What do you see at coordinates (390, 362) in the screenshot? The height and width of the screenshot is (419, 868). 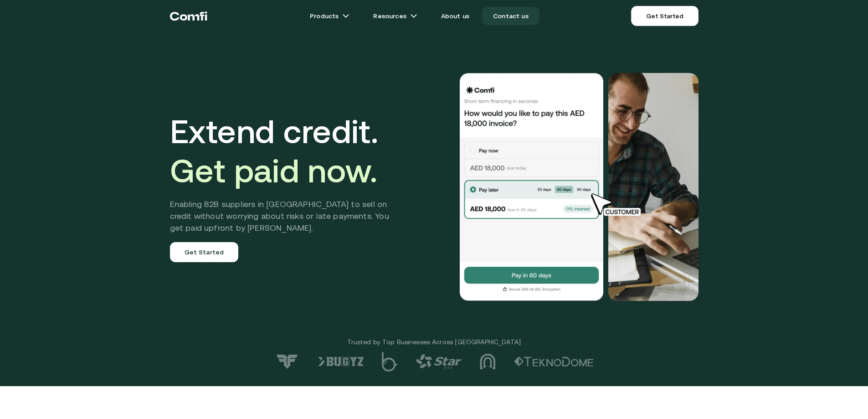 I see `img: logo-5` at bounding box center [390, 362].